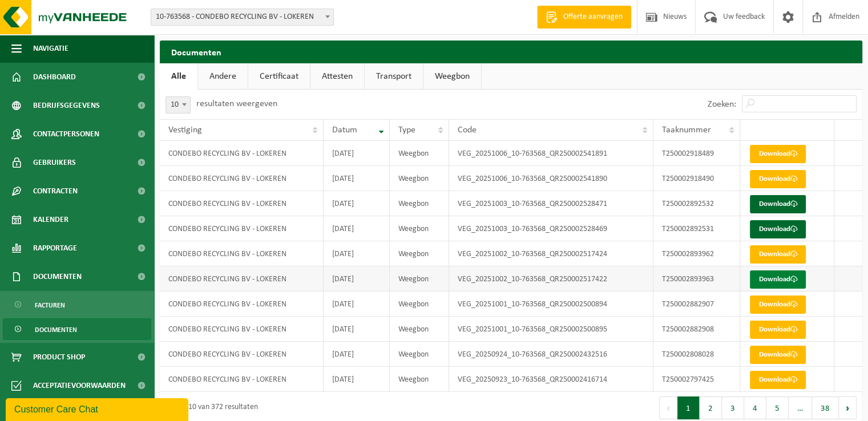 This screenshot has height=421, width=868. Describe the element at coordinates (696, 154) in the screenshot. I see `td: T250002918489` at that location.